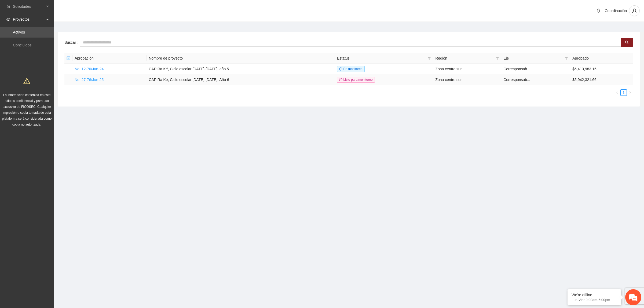  Describe the element at coordinates (94, 9) in the screenshot. I see `div: Minimizar ventana de chat en vivo` at that location.